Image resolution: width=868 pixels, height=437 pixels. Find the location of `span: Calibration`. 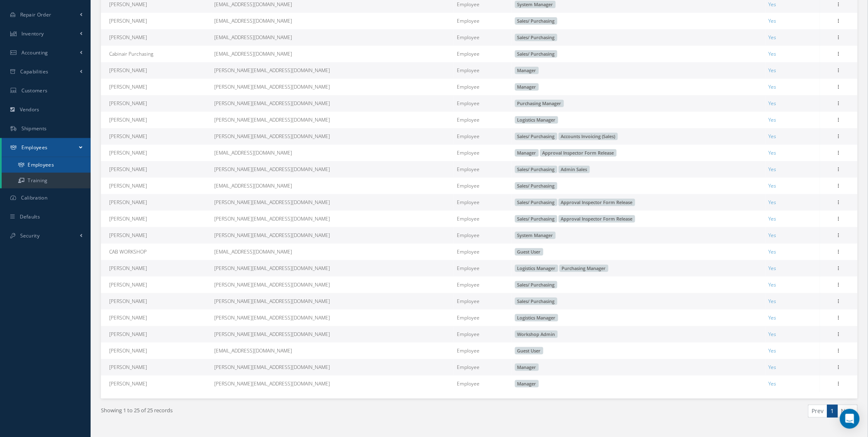

span: Calibration is located at coordinates (34, 197).